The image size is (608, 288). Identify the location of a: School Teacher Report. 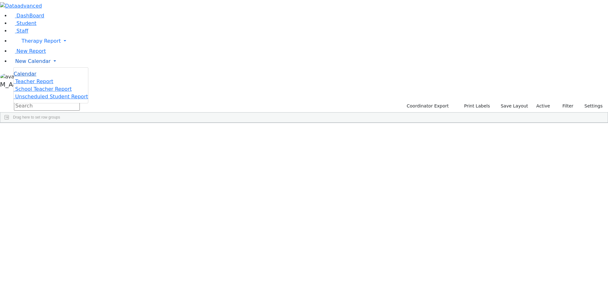
(42, 89).